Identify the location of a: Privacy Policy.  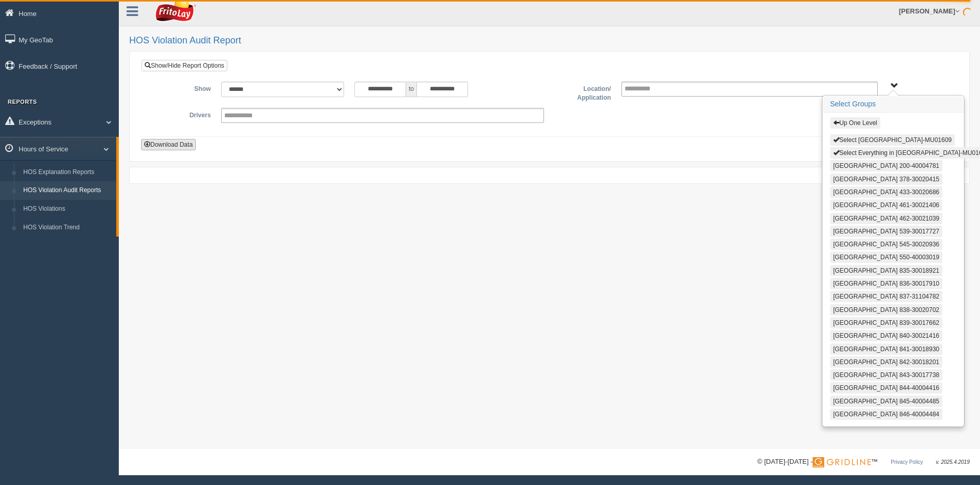
(907, 461).